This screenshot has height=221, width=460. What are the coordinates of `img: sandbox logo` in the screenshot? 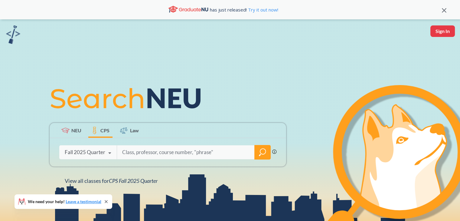 It's located at (13, 34).